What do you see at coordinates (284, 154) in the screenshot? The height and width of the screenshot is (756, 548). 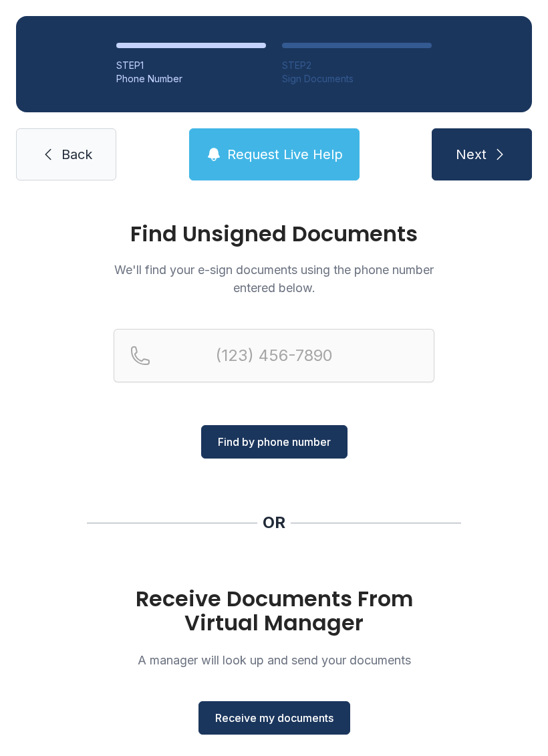 I see `span: Request Live Help` at bounding box center [284, 154].